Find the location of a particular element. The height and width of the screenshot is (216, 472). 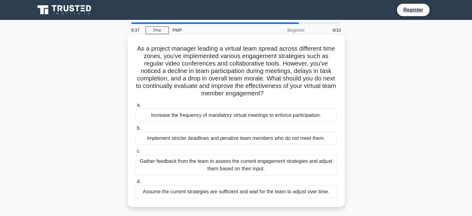

span: d. is located at coordinates (139, 181).